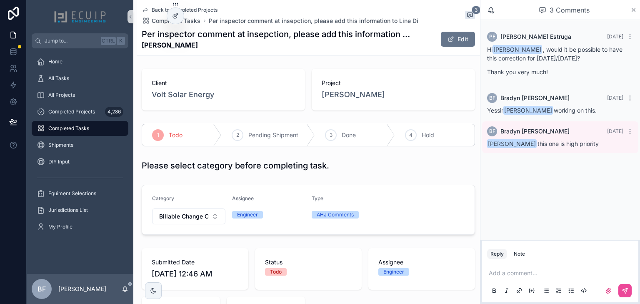  Describe the element at coordinates (72, 112) in the screenshot. I see `span: Completed Projects` at that location.